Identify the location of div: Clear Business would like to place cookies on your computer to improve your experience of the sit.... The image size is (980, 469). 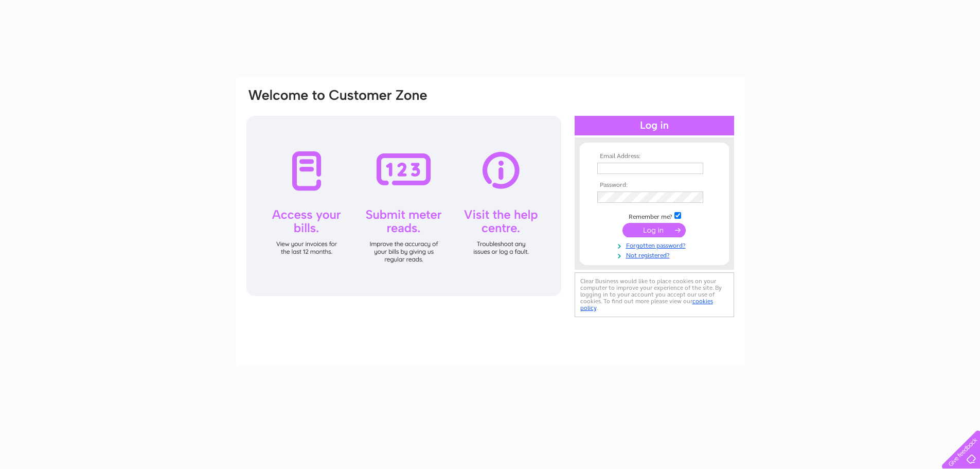
(654, 295).